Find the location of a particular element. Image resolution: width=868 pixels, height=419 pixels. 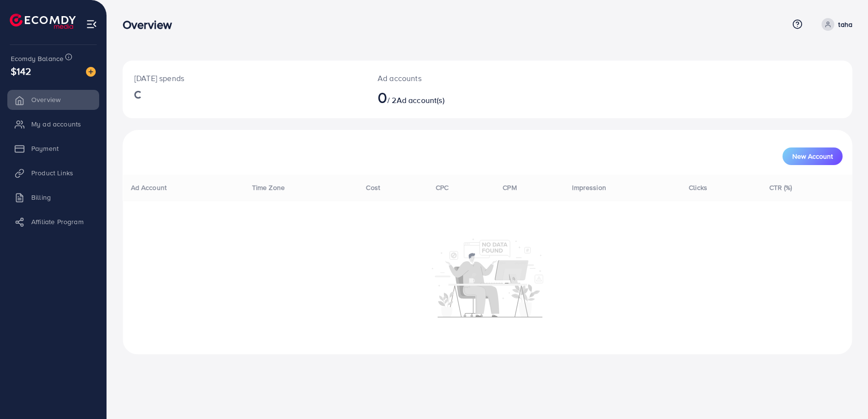

img: image is located at coordinates (91, 72).